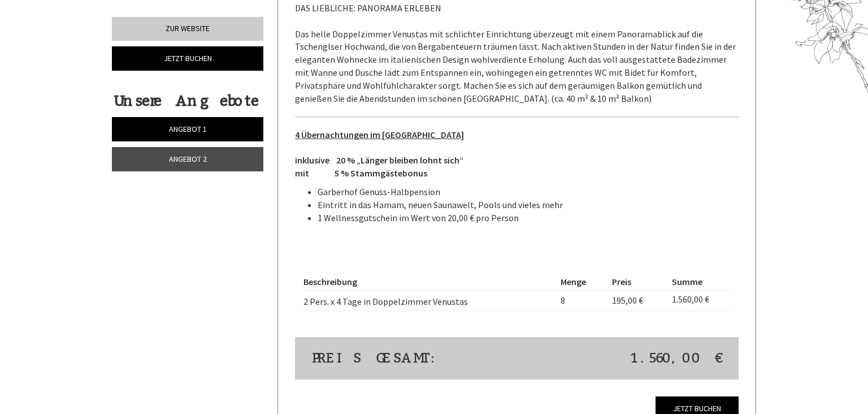 The image size is (868, 414). What do you see at coordinates (637, 282) in the screenshot?
I see `th: Preis` at bounding box center [637, 282].